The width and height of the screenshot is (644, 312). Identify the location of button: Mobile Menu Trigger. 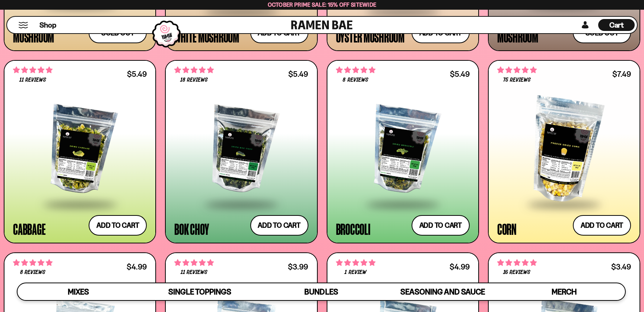
(23, 25).